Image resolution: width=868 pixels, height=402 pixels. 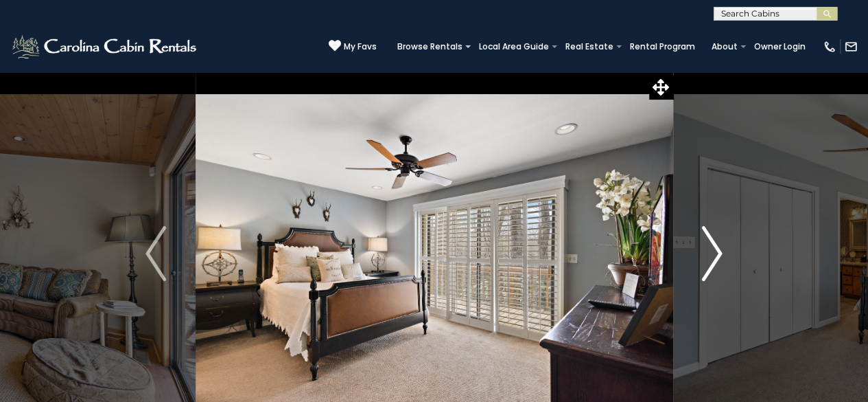 What do you see at coordinates (829, 47) in the screenshot?
I see `img: phone-regular-white.png` at bounding box center [829, 47].